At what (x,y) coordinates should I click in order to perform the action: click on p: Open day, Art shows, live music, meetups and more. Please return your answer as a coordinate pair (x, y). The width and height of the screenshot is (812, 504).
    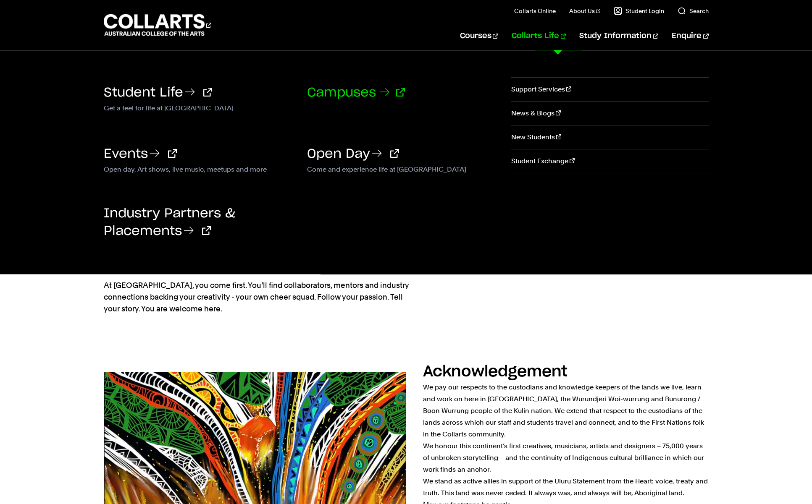
    Looking at the image, I should click on (199, 169).